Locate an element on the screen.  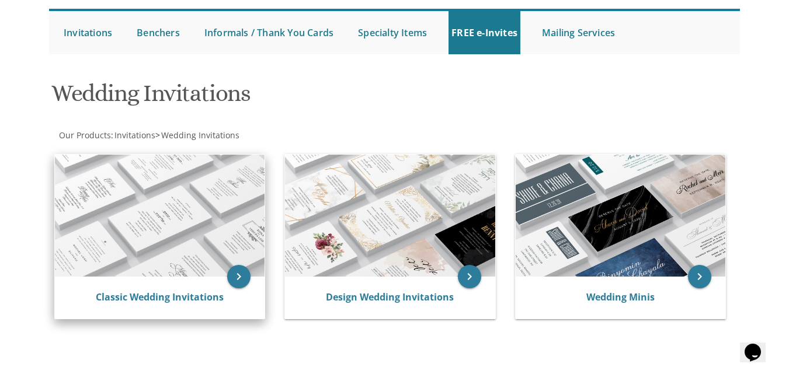
a: Wedding Invitations is located at coordinates (200, 135).